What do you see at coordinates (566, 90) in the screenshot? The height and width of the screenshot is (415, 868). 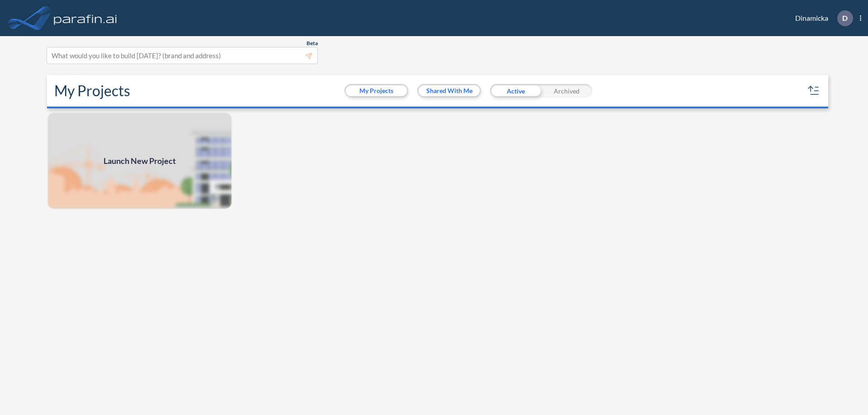 I see `div: Archived` at bounding box center [566, 90].